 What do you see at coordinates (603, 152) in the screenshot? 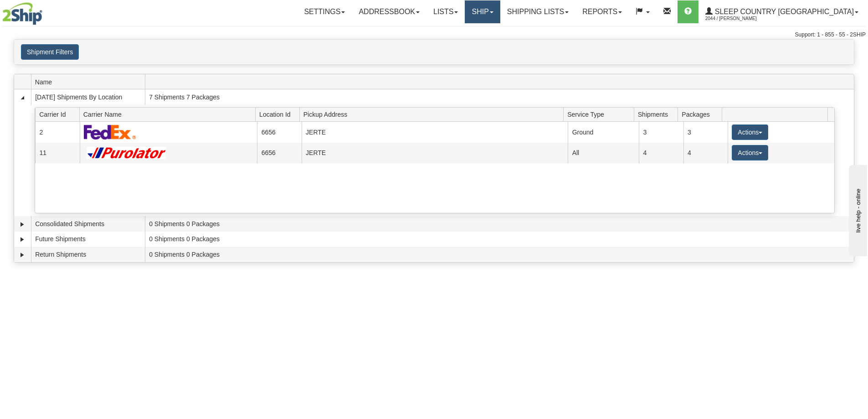
I see `td: All` at bounding box center [603, 152].